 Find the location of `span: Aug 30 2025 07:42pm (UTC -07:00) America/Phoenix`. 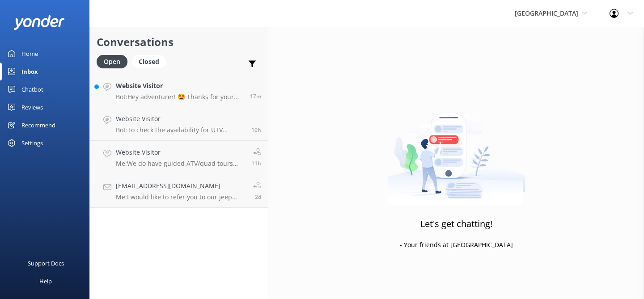

span: Aug 30 2025 07:42pm (UTC -07:00) America/Phoenix is located at coordinates (256, 96).